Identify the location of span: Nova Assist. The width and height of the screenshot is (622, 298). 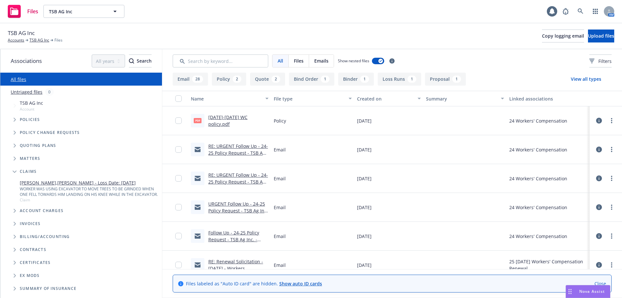
(592, 291).